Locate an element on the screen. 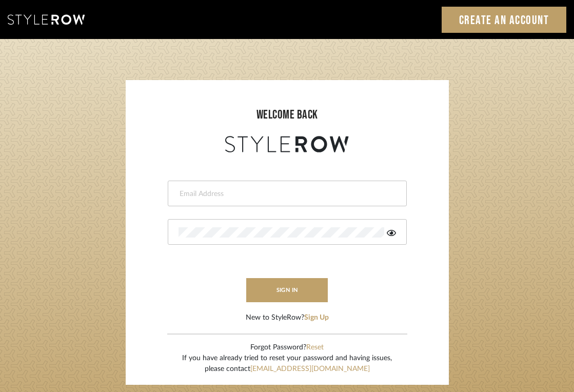  a: Create an Account is located at coordinates (505, 19).